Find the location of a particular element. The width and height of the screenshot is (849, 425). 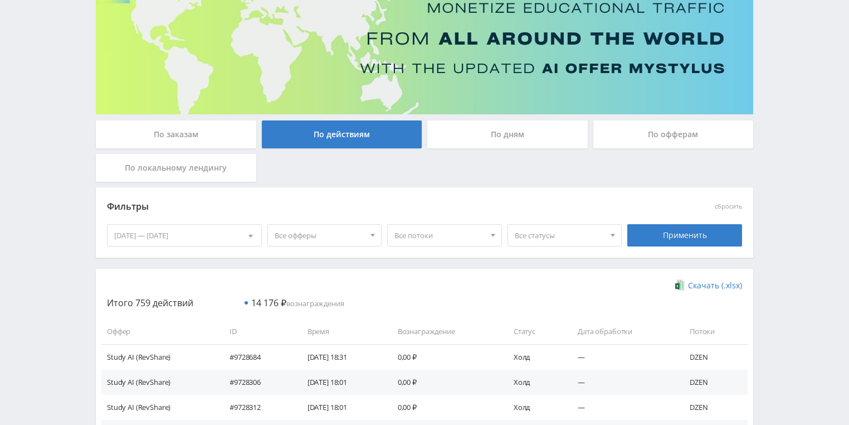

div: По заказам is located at coordinates (176, 134).